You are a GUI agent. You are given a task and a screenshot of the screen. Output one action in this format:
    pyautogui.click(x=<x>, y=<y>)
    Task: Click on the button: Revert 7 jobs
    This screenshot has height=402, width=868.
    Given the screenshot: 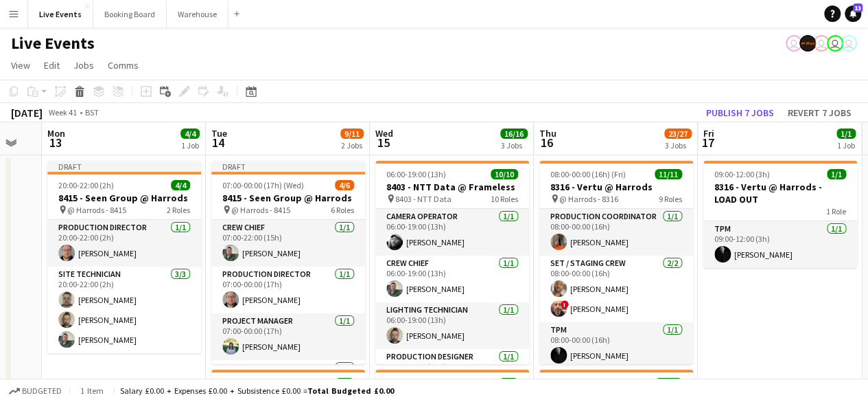 What is the action you would take?
    pyautogui.click(x=819, y=113)
    